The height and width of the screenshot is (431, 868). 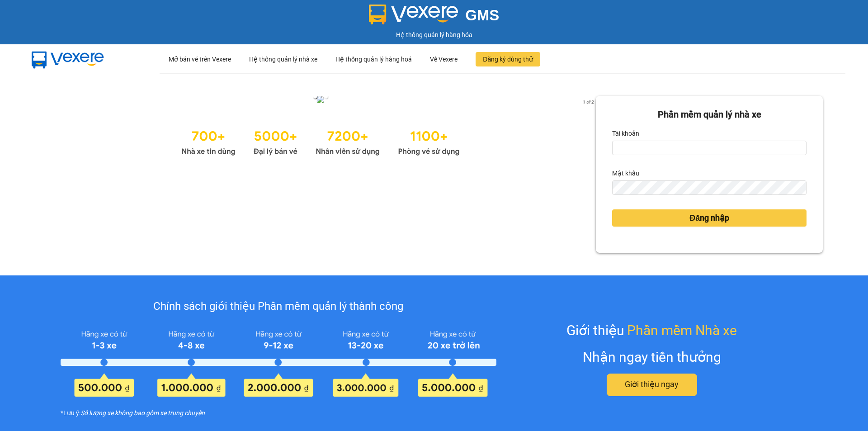 What do you see at coordinates (651, 331) in the screenshot?
I see `div: Giới thiệu` at bounding box center [651, 331].